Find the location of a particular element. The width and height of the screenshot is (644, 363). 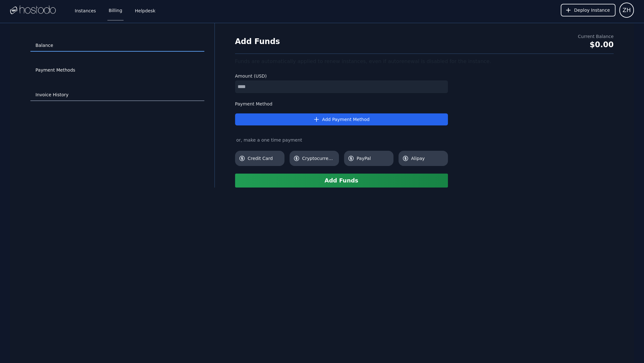

span: Alipay is located at coordinates (428, 158).